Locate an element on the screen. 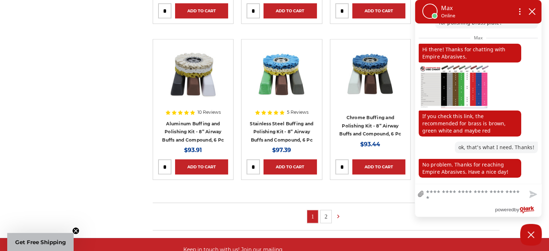  span: $93.44 is located at coordinates (370, 144).